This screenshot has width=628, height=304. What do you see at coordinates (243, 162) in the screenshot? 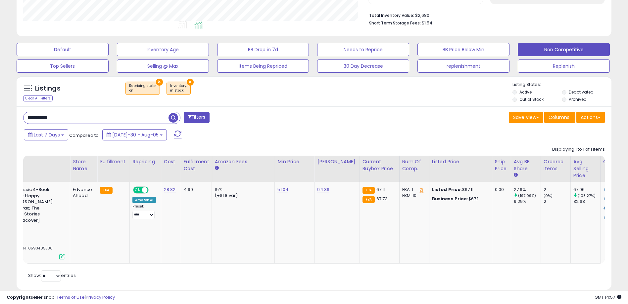
I see `div: Amazon Fees` at bounding box center [243, 162].